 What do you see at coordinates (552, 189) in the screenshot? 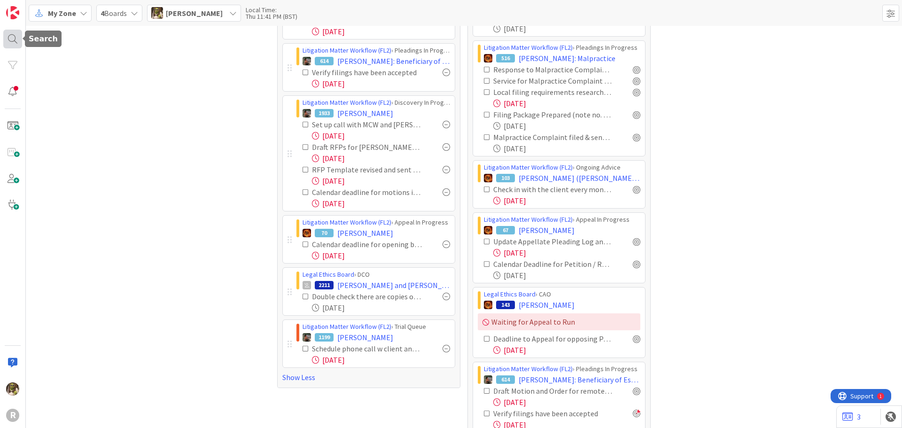
I see `div: Check in with the client every month around the 15th Copy this task to next month if needed` at bounding box center [552, 189].